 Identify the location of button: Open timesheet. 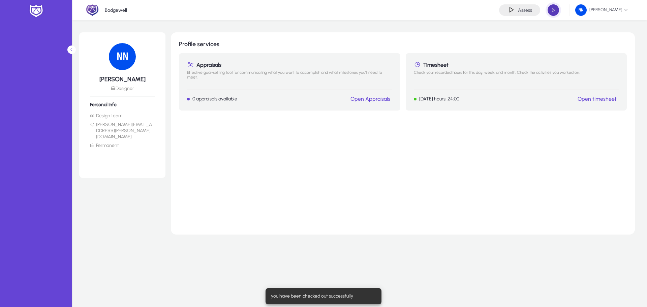
(597, 99).